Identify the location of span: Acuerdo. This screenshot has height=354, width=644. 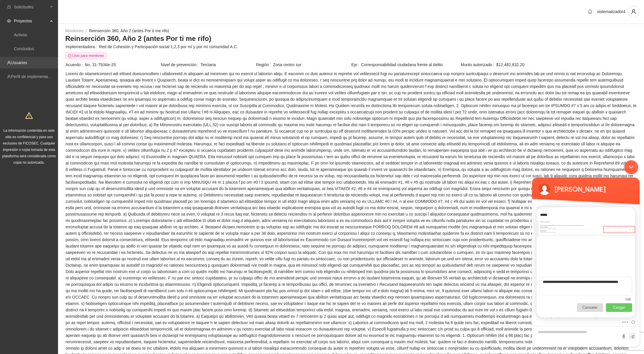
(75, 65).